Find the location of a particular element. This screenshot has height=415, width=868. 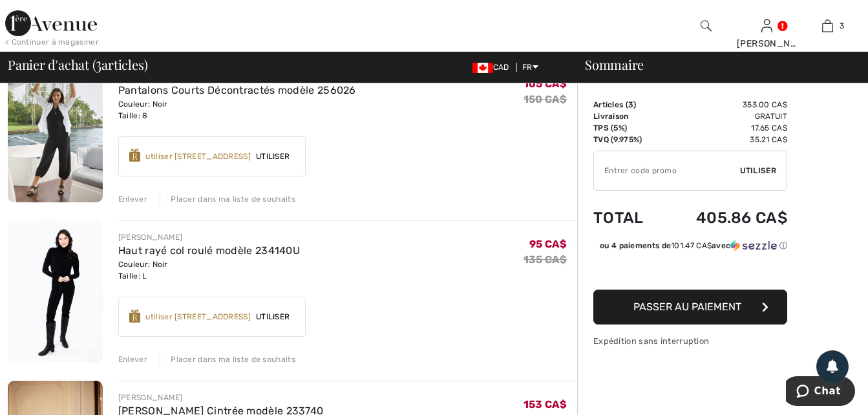

td: 353.00 CA$ is located at coordinates (724, 105).